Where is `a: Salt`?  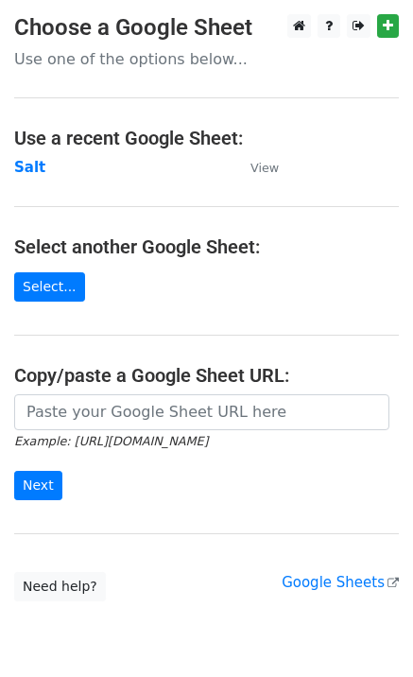
a: Salt is located at coordinates (29, 167).